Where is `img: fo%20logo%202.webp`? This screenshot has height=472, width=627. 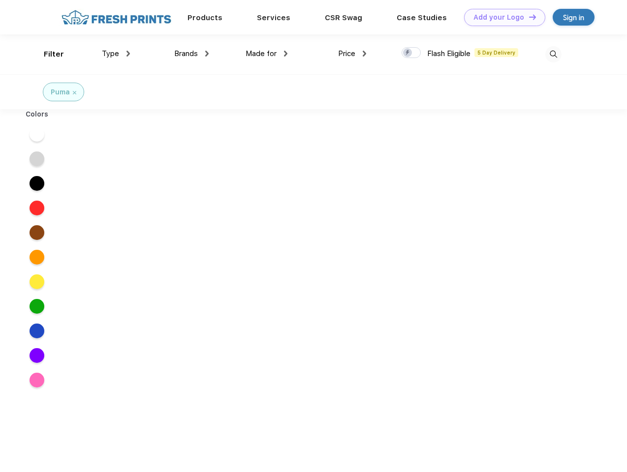
img: fo%20logo%202.webp is located at coordinates (116, 17).